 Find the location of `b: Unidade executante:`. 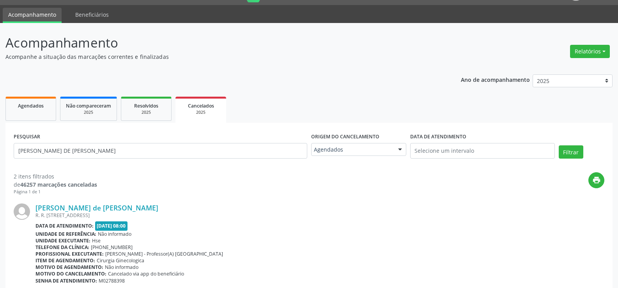

b: Unidade executante: is located at coordinates (63, 240).